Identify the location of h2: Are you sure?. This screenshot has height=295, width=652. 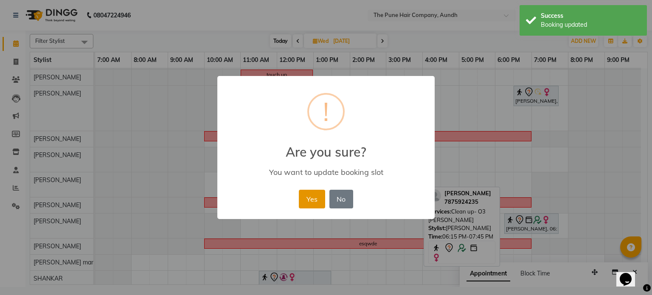
(326, 147).